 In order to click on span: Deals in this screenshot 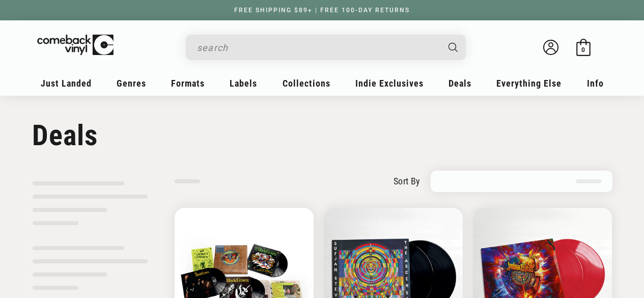, I will do `click(460, 83)`.